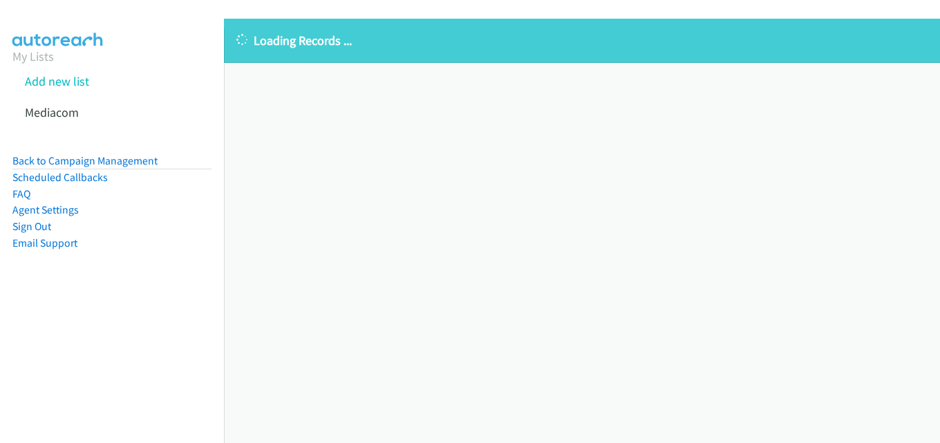 The image size is (940, 443). Describe the element at coordinates (85, 160) in the screenshot. I see `a: Back to Campaign Management` at that location.